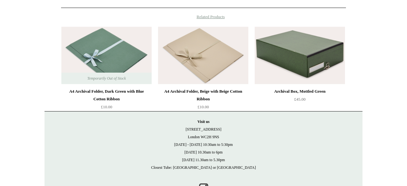 Image resolution: width=407 pixels, height=186 pixels. What do you see at coordinates (106, 78) in the screenshot?
I see `span: Temporarily Out of Stock` at bounding box center [106, 78].